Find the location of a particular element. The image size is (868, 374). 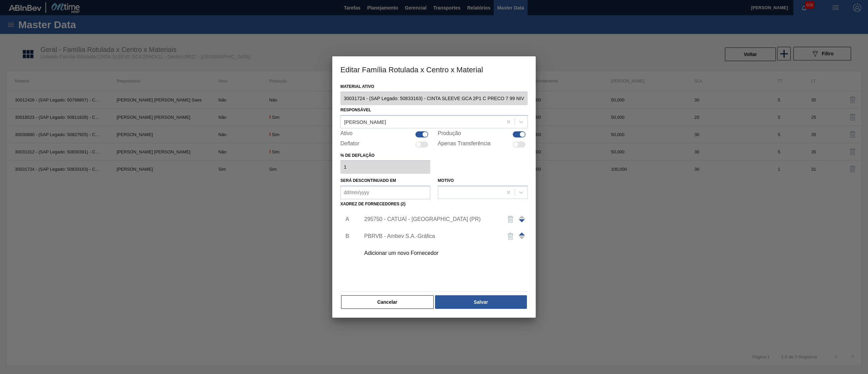

button: Salvar is located at coordinates (481, 302).